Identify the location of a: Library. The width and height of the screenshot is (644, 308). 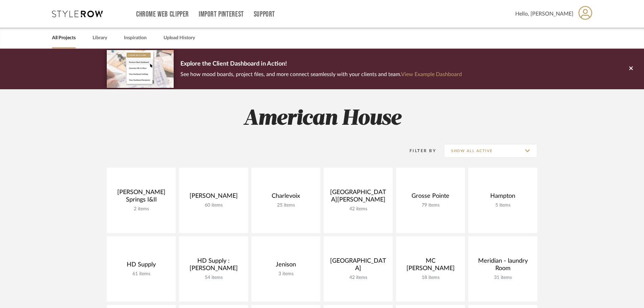
(100, 38).